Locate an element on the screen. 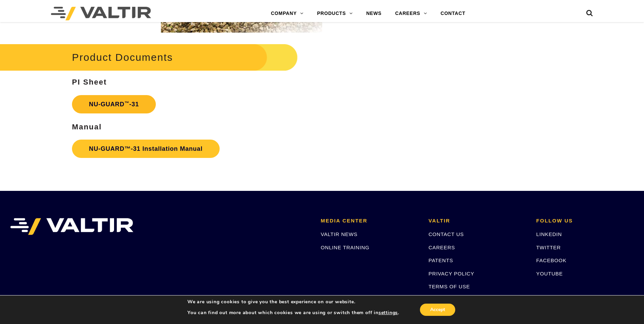  a: CONTACT is located at coordinates (453, 14).